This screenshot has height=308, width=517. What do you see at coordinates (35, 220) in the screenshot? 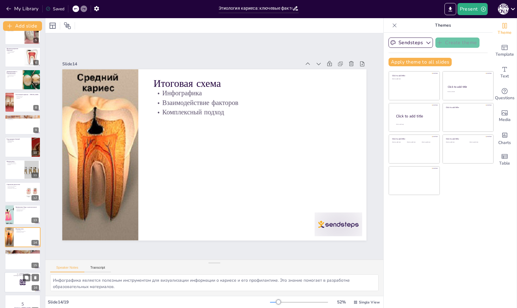
I see `div: 13` at bounding box center [35, 220].